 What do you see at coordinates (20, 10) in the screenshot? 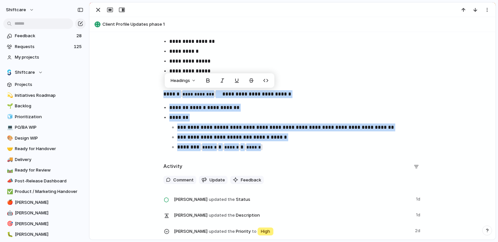
I see `button: shiftcare` at bounding box center [20, 10].